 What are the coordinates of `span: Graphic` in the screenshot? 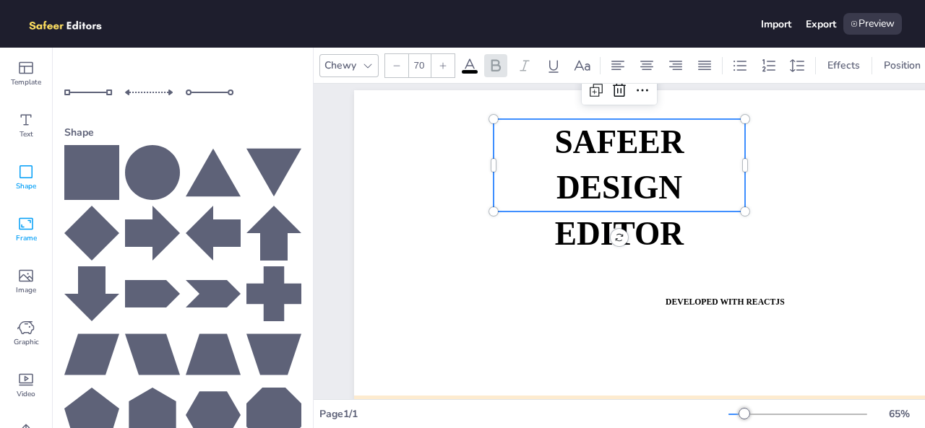 It's located at (26, 342).